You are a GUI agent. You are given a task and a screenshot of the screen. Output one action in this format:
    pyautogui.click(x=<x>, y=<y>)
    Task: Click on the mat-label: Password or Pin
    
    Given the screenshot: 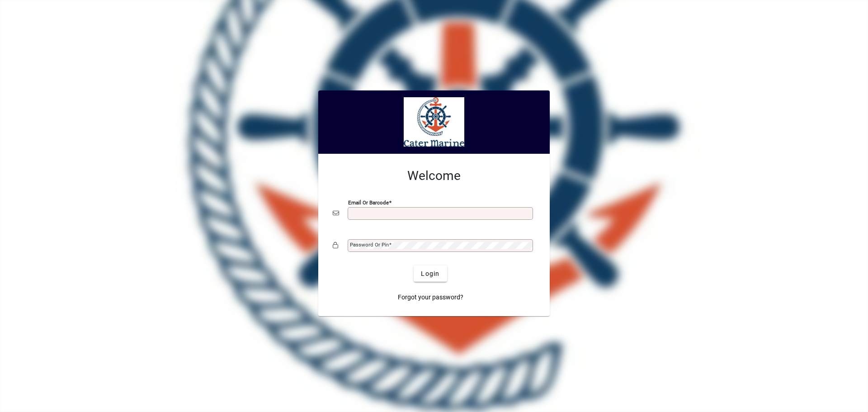 What is the action you would take?
    pyautogui.click(x=369, y=244)
    